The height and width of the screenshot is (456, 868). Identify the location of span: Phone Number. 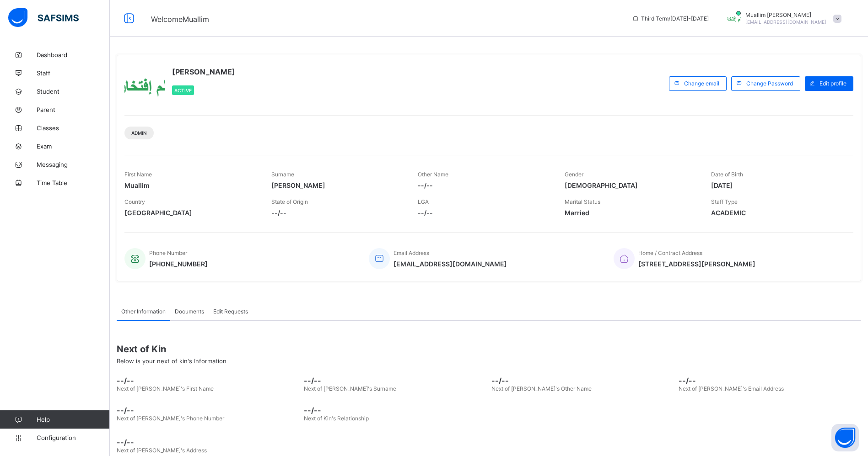
(168, 253).